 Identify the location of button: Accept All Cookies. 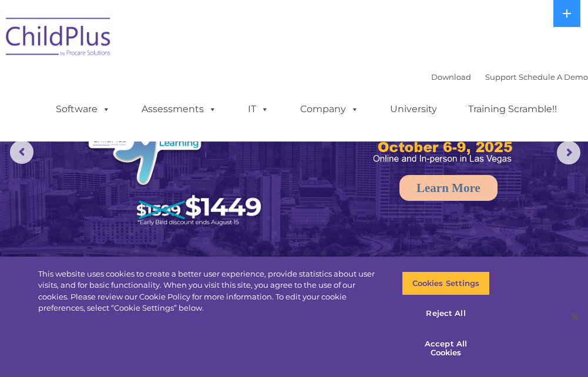
(445, 348).